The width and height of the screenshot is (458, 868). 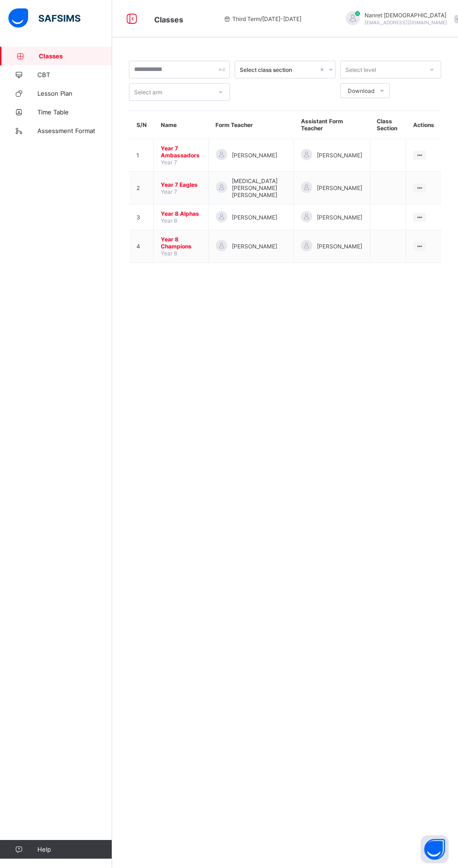 I want to click on div: Select level, so click(x=361, y=70).